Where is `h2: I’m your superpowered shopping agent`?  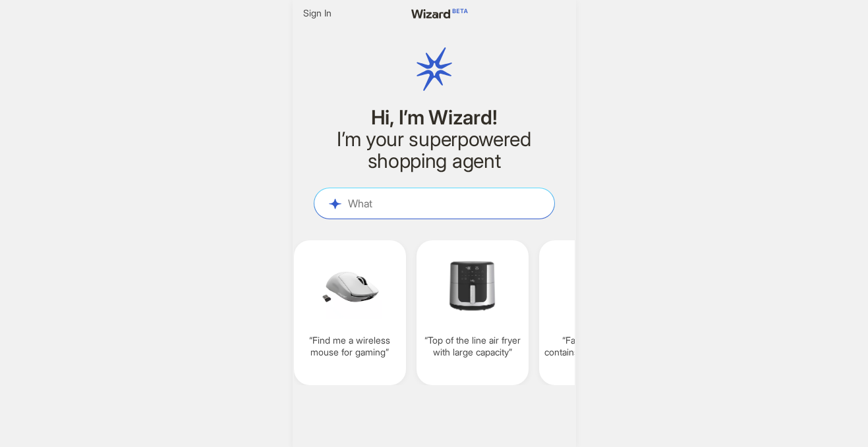
h2: I’m your superpowered shopping agent is located at coordinates (434, 150).